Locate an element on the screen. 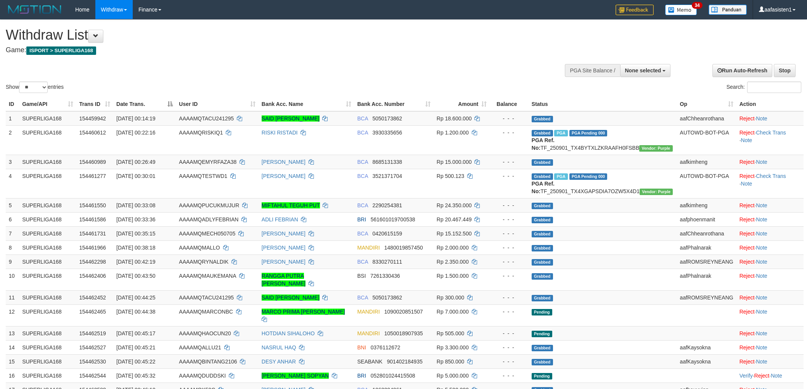 This screenshot has width=807, height=389. td: 7 is located at coordinates (12, 233).